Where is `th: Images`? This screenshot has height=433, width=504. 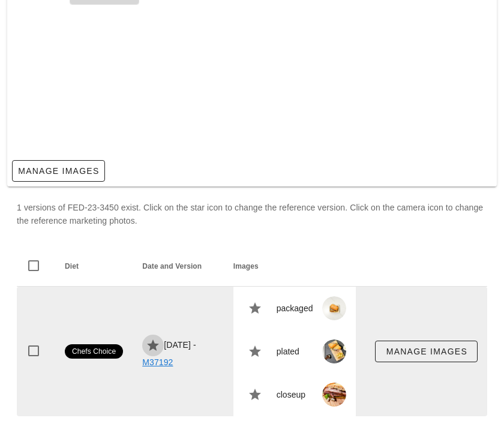
th: Images is located at coordinates (295, 266).